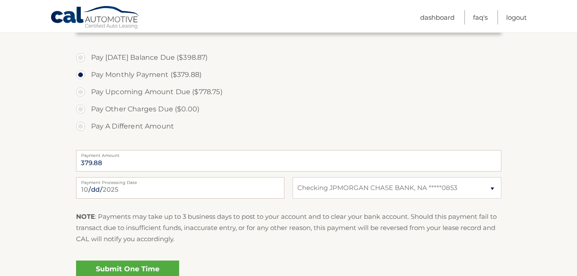 Image resolution: width=577 pixels, height=276 pixels. What do you see at coordinates (480, 17) in the screenshot?
I see `a: FAQ's` at bounding box center [480, 17].